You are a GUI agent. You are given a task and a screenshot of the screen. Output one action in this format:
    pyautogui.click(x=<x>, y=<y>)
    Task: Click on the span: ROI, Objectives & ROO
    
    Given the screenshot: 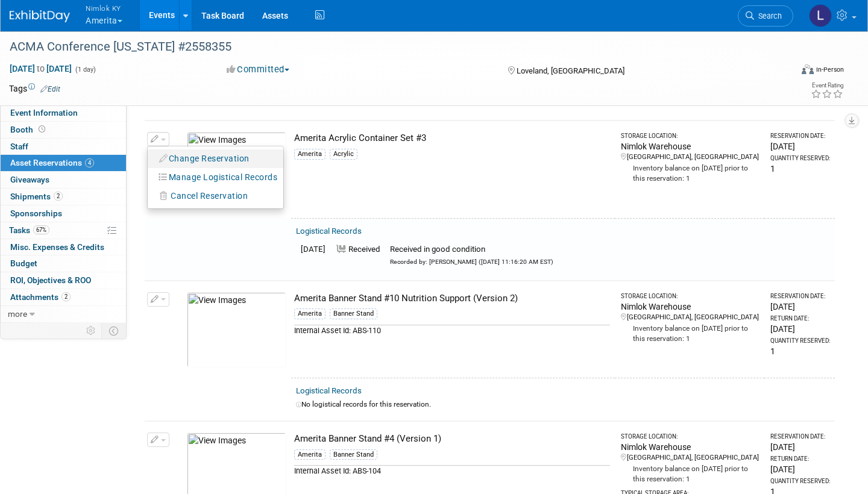 What is the action you would take?
    pyautogui.click(x=51, y=280)
    